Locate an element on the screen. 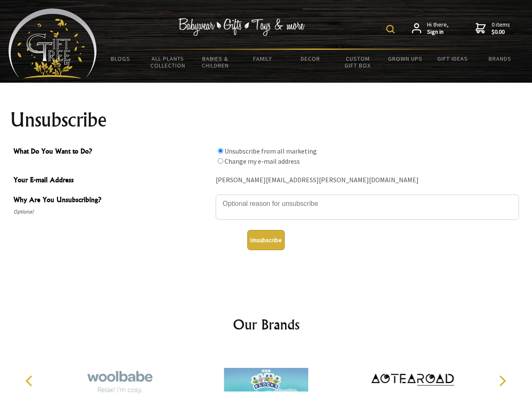 This screenshot has height=405, width=532. img: Babyware - Gifts - Toys and more... is located at coordinates (52, 43).